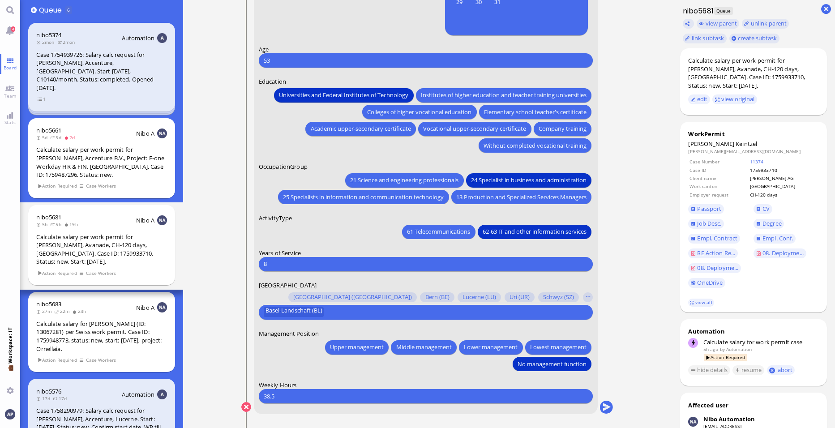 Image resolution: width=835 pixels, height=428 pixels. What do you see at coordinates (49, 35) in the screenshot?
I see `span: nibo5374` at bounding box center [49, 35].